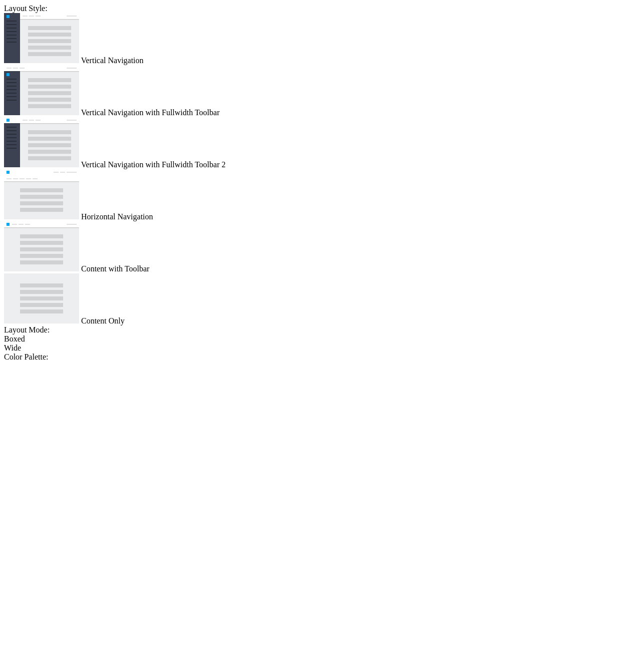 The height and width of the screenshot is (653, 644). I want to click on div: Layout Style:, so click(322, 8).